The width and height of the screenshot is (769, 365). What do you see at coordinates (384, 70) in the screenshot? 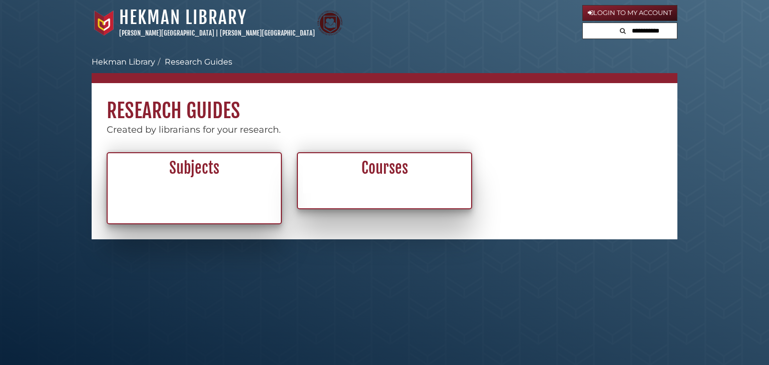
I see `nav: breadcrumb` at bounding box center [384, 70].